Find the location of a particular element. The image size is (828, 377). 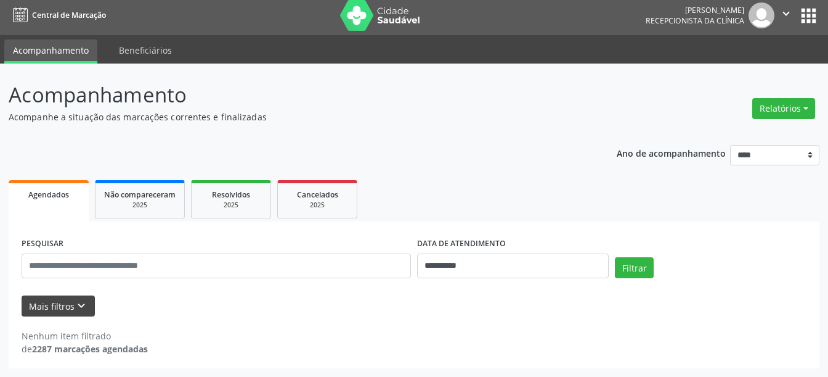

div: Nenhum item filtrado is located at coordinates (84, 335).